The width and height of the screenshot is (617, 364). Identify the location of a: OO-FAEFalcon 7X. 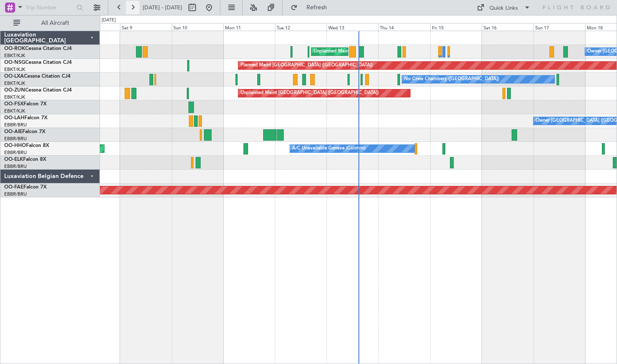
(26, 187).